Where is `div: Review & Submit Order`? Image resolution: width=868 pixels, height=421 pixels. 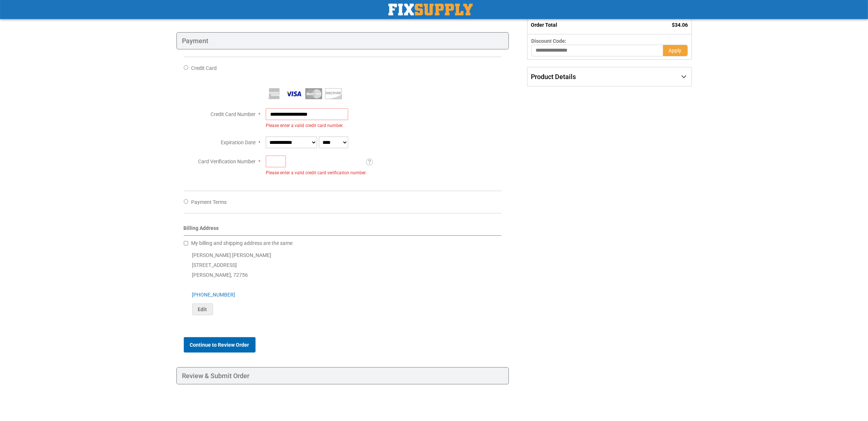 div: Review & Submit Order is located at coordinates (343, 376).